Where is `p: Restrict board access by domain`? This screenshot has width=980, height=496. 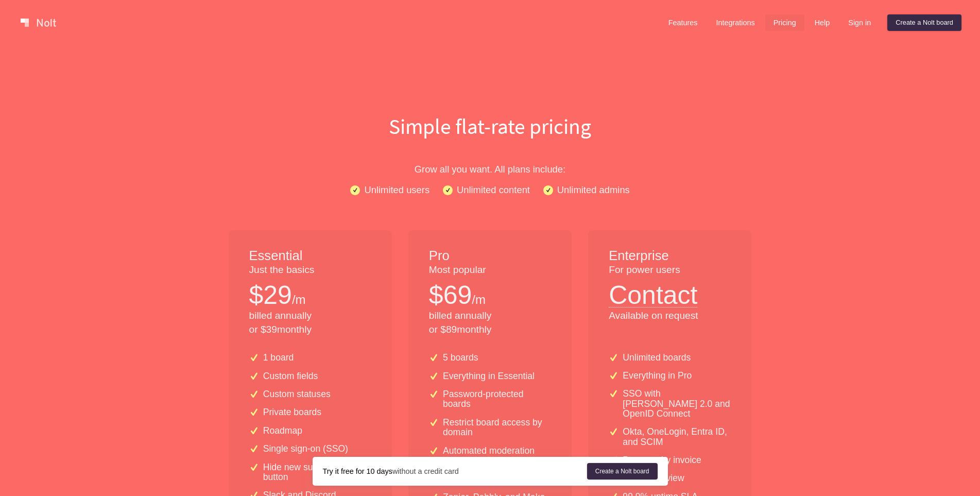
p: Restrict board access by domain is located at coordinates (497, 428).